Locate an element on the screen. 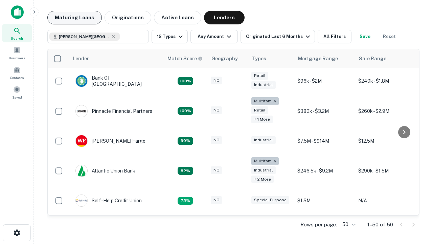 The width and height of the screenshot is (433, 244). div: Self-help Credit Union is located at coordinates (109, 200).